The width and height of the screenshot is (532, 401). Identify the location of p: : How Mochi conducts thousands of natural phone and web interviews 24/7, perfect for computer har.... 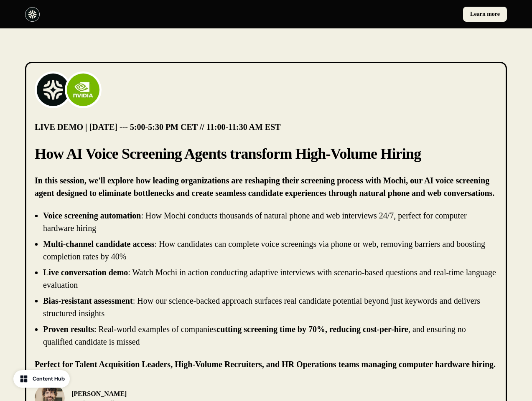
(255, 222).